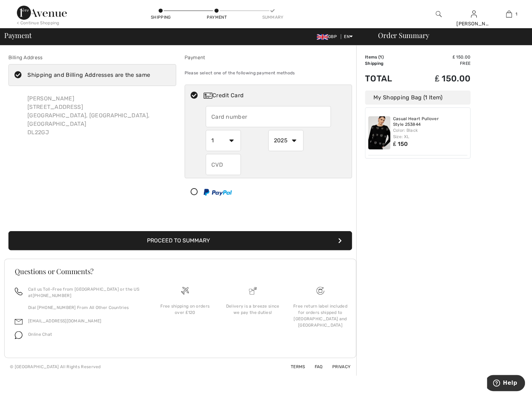 Image resolution: width=532 pixels, height=396 pixels. I want to click on div: < Continue Shopping, so click(38, 23).